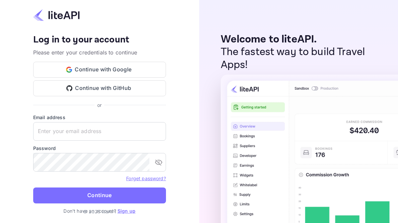  What do you see at coordinates (99, 195) in the screenshot?
I see `button: Continue` at bounding box center [99, 195].